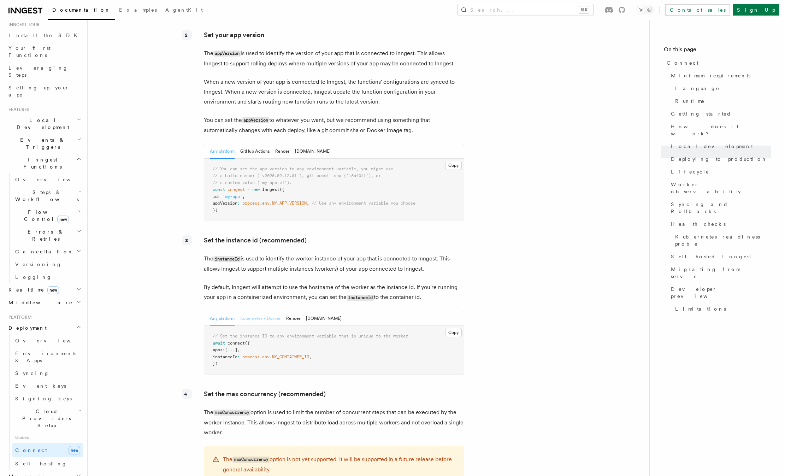 The height and width of the screenshot is (476, 785). I want to click on a: Kubernetes readiness probe, so click(721, 240).